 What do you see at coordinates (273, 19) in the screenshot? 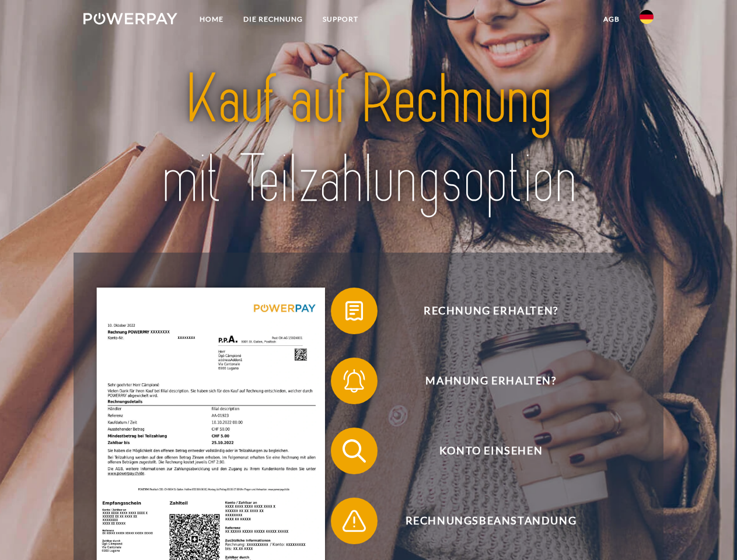
I see `a: DIE RECHNUNG` at bounding box center [273, 19].